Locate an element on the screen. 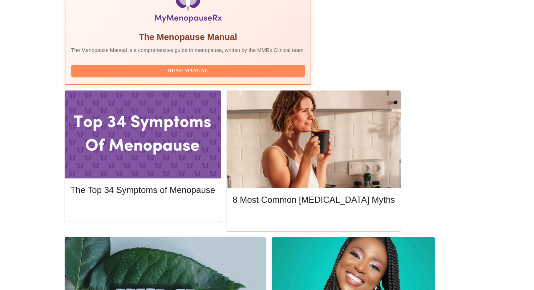 The height and width of the screenshot is (290, 534). h5: The Top 34 Symptoms of Menopause is located at coordinates (143, 190).